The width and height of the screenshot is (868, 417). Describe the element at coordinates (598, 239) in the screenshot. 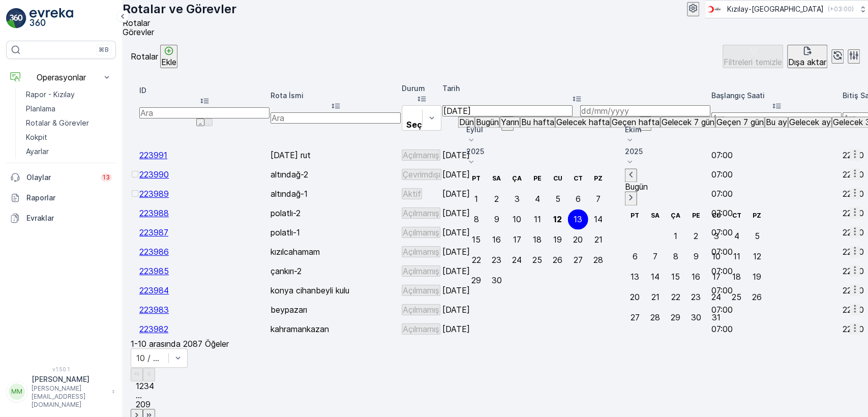

I see `div: 21` at that location.